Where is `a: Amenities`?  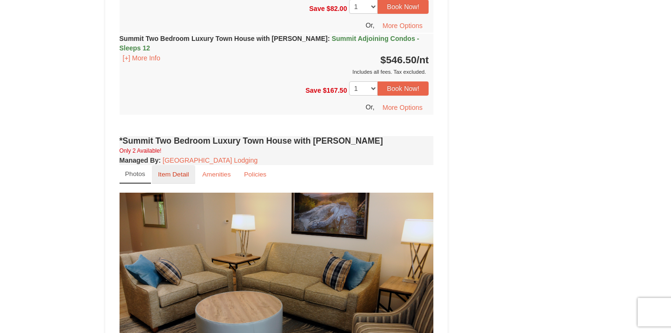
a: Amenities is located at coordinates (217, 174).